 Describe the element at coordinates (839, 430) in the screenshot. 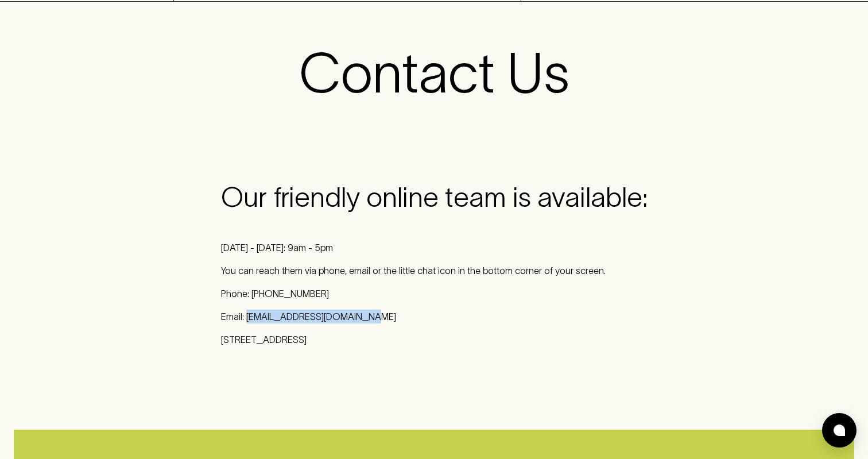

I see `img: bubble-icon` at that location.